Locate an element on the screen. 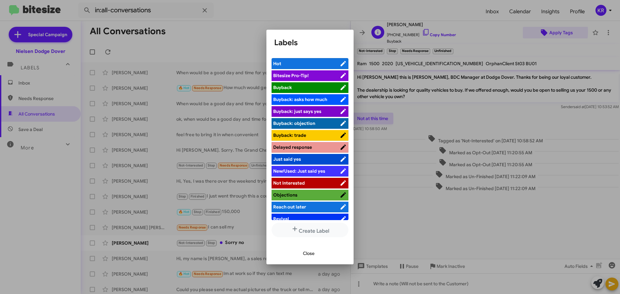 This screenshot has height=294, width=620. button: Create Label is located at coordinates (310, 230).